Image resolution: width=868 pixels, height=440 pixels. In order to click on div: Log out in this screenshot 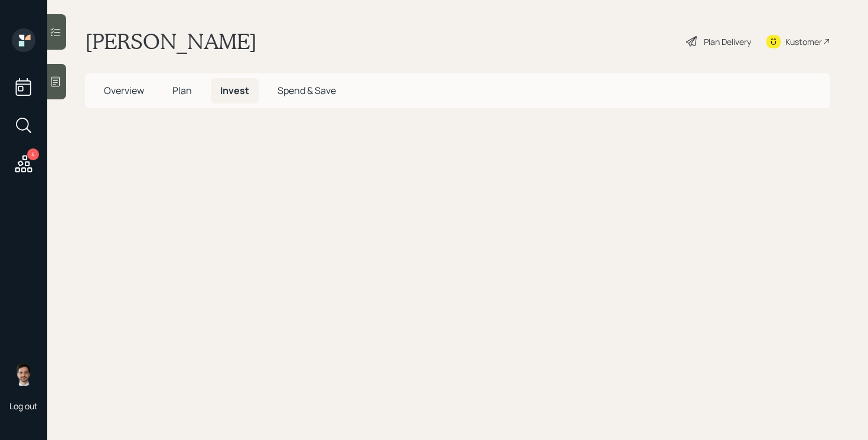, I will do `click(24, 405)`.